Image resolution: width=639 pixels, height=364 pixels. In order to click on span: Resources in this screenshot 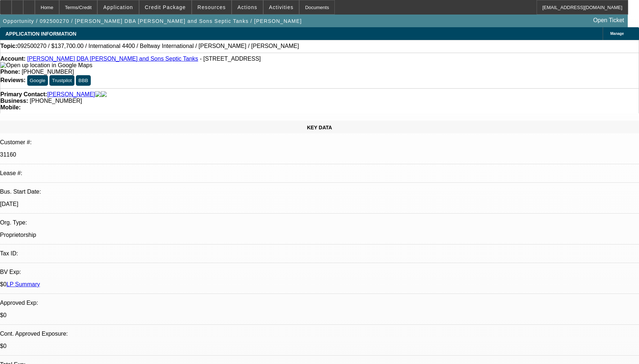, I will do `click(212, 7)`.